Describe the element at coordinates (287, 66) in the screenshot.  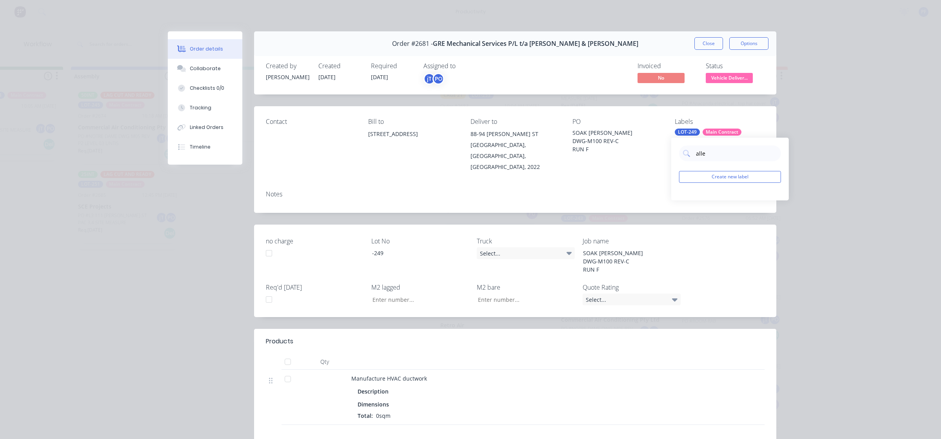
I see `div: Created by` at that location.